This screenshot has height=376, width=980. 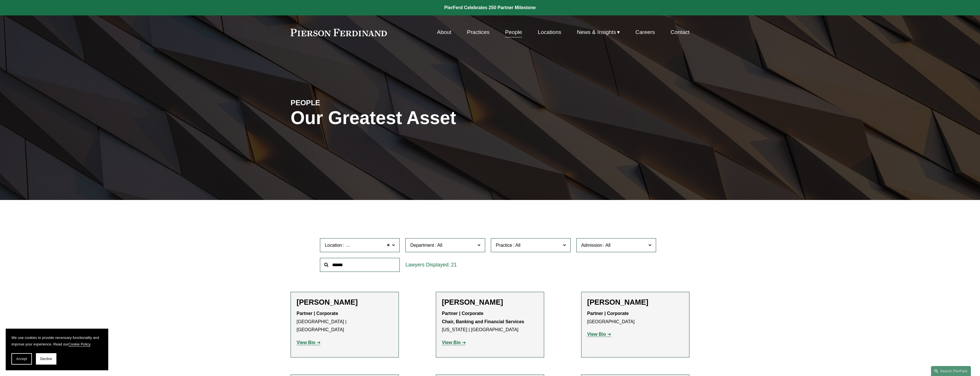 I want to click on span: 21, so click(x=454, y=264).